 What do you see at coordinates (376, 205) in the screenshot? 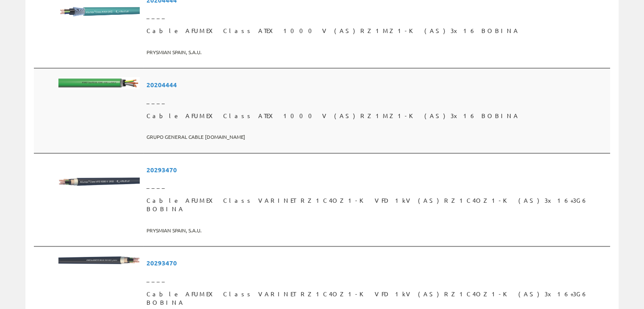
I see `span: Cable AFUMEX Class VARINET RZ1C4OZ1-K VFD 1kV (AS) RZ1C4OZ1-K (AS) 3x16+3G6 BOBINA` at bounding box center [376, 205].